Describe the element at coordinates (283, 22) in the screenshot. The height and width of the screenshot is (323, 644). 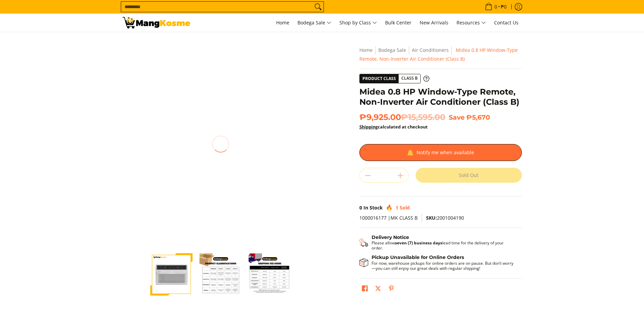
I see `span: Home` at that location.